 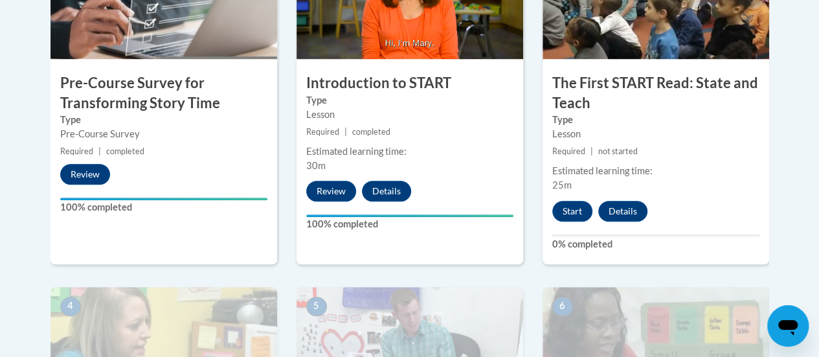 What do you see at coordinates (656, 244) in the screenshot?
I see `label: 0% completed` at bounding box center [656, 244].